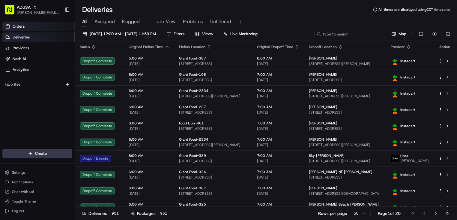  I want to click on span: Giant Food-387, so click(193, 188).